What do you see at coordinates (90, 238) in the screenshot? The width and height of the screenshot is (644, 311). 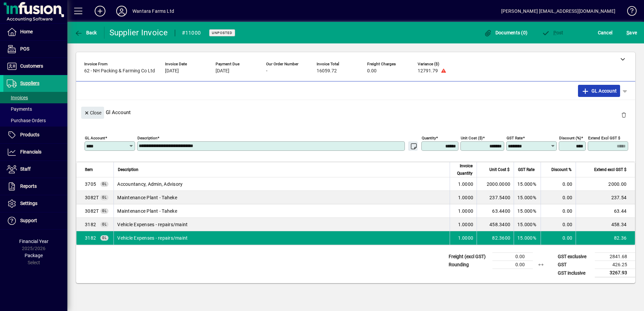 I see `span: Vehicle Expenses - repairs/maint` at bounding box center [90, 238].